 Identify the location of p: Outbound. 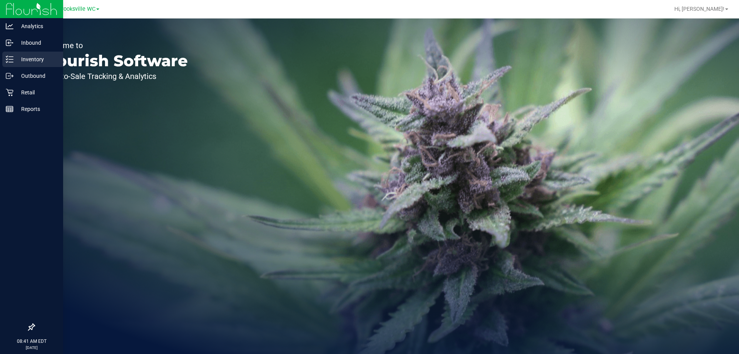
(37, 76).